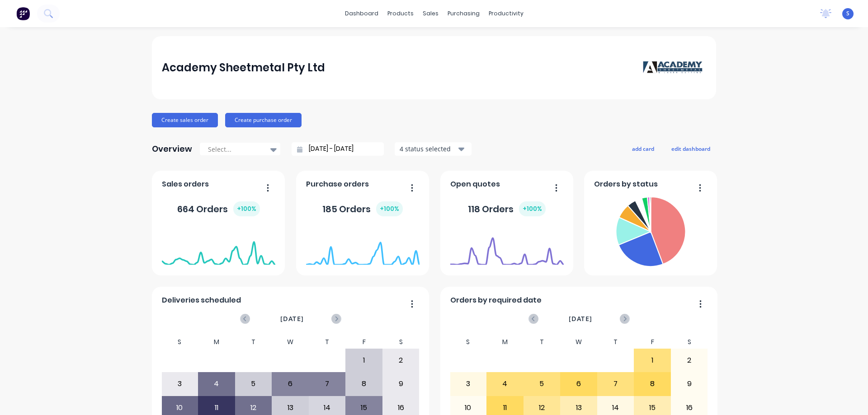 This screenshot has height=415, width=868. What do you see at coordinates (431, 14) in the screenshot?
I see `div: sales` at bounding box center [431, 14].